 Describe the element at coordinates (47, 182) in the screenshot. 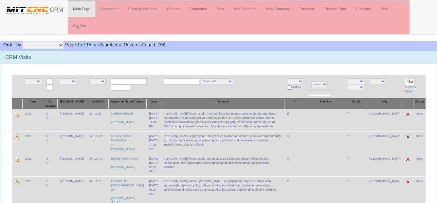

I see `a: 6` at that location.